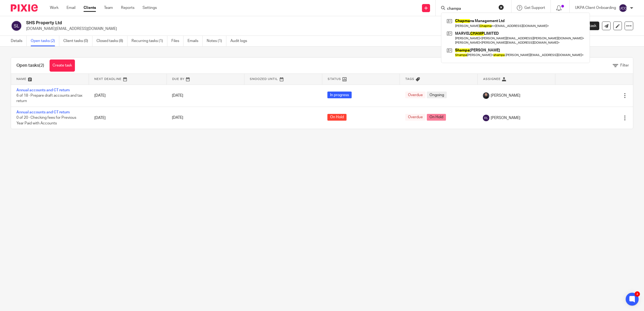 The height and width of the screenshot is (311, 644). Describe the element at coordinates (637, 294) in the screenshot. I see `div: 4` at that location.